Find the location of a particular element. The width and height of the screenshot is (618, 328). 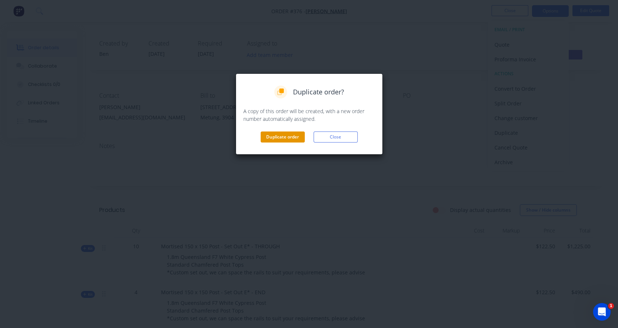

span: Duplicate order? is located at coordinates (318, 92).